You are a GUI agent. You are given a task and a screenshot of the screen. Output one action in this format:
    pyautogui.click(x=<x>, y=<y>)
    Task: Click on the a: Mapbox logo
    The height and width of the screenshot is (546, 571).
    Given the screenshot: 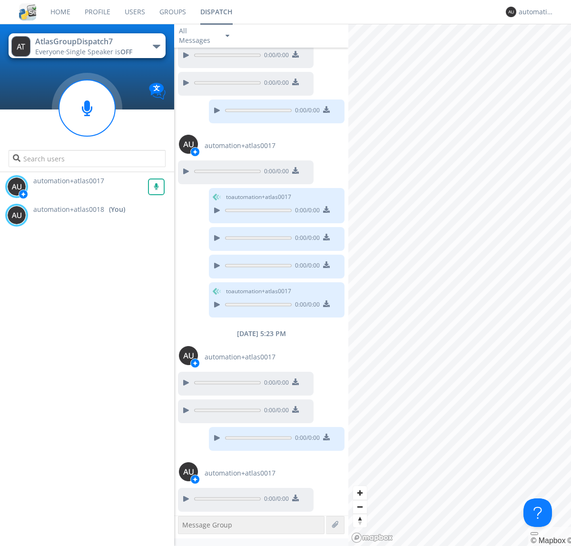 What is the action you would take?
    pyautogui.click(x=372, y=537)
    